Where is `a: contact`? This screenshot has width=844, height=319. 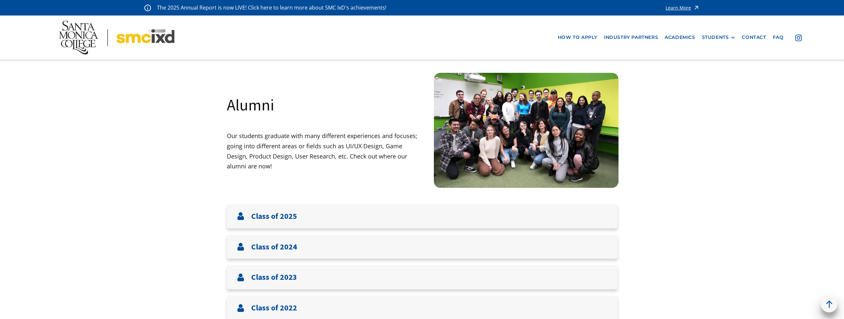
a: contact is located at coordinates (753, 37).